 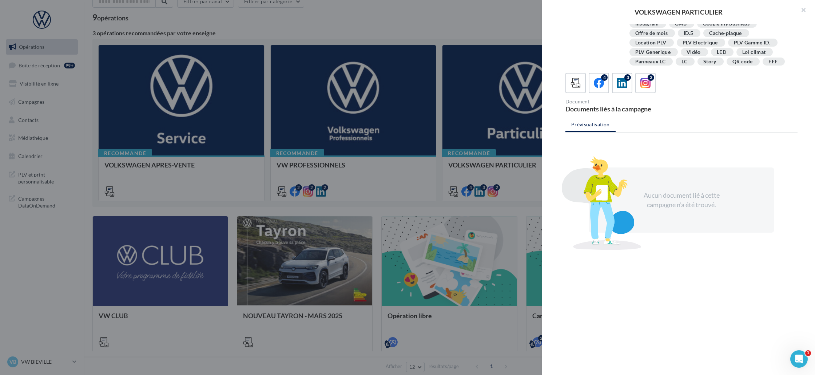 What do you see at coordinates (605, 78) in the screenshot?
I see `div: 4` at bounding box center [605, 78].